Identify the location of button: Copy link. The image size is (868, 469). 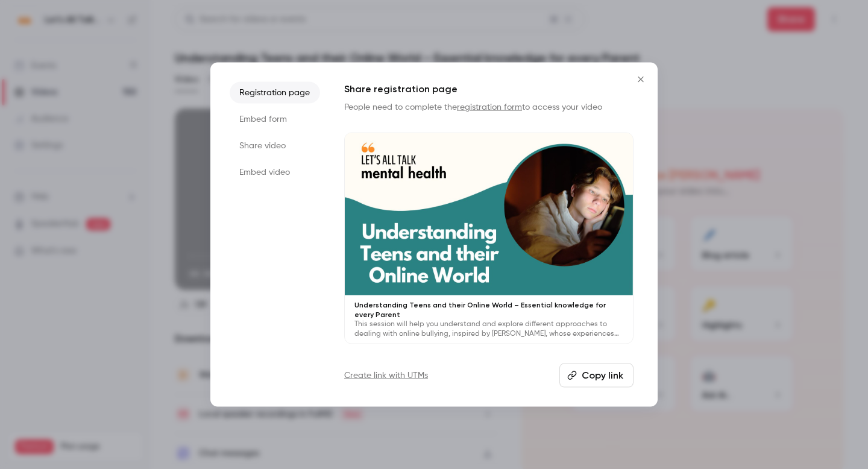
(596, 375).